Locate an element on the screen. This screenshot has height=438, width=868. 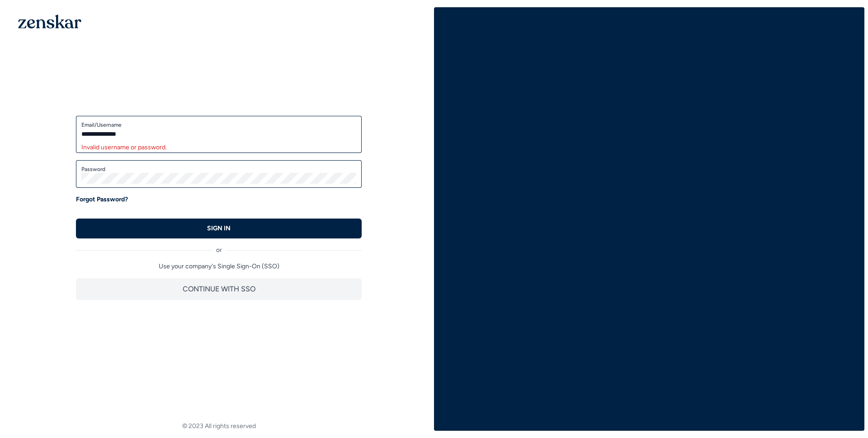
p: Forgot Password? is located at coordinates (102, 200).